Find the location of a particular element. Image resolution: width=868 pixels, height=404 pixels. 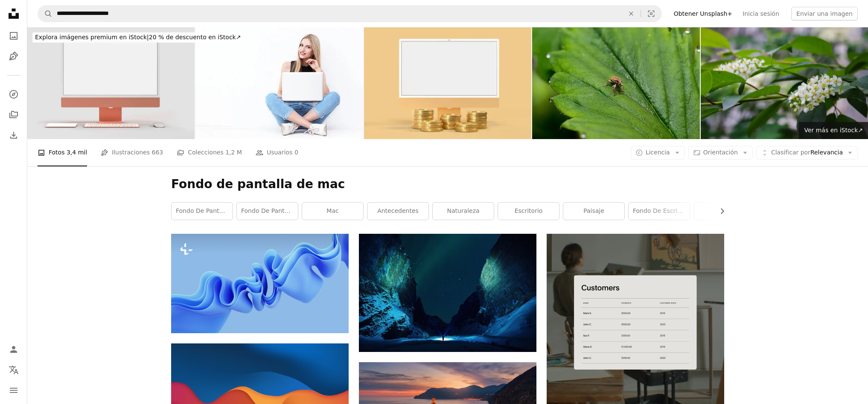

a: Iniciar sesión / Registrarse is located at coordinates (13, 349).